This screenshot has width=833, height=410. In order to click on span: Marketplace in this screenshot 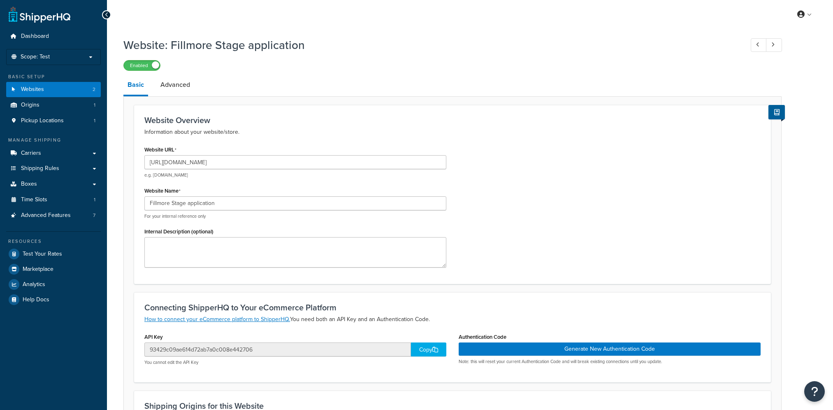, I will do `click(38, 269)`.